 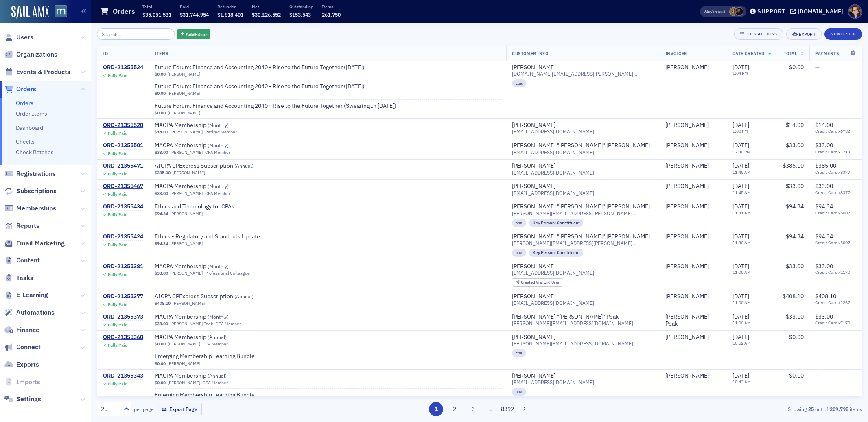 What do you see at coordinates (123, 207) in the screenshot?
I see `div: ORD-21355434` at bounding box center [123, 207].